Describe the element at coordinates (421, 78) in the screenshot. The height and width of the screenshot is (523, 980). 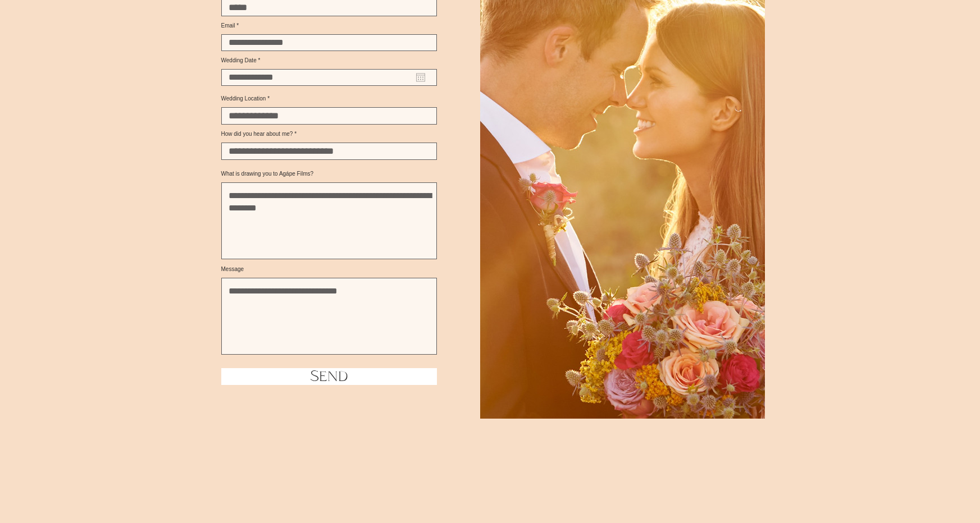
I see `button: Open calendar` at that location.